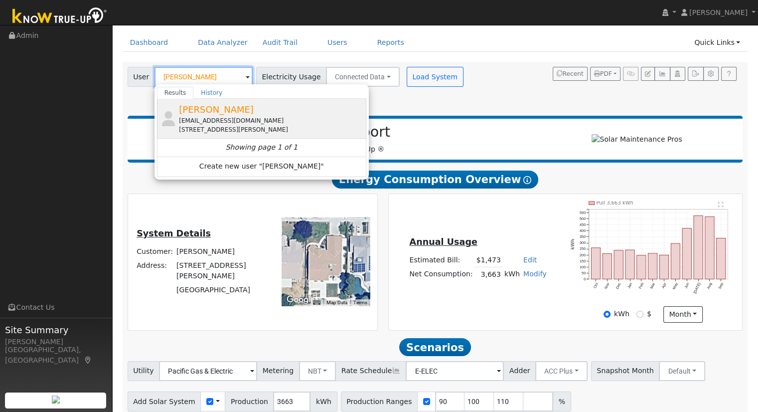  I want to click on span: Production, so click(249, 401).